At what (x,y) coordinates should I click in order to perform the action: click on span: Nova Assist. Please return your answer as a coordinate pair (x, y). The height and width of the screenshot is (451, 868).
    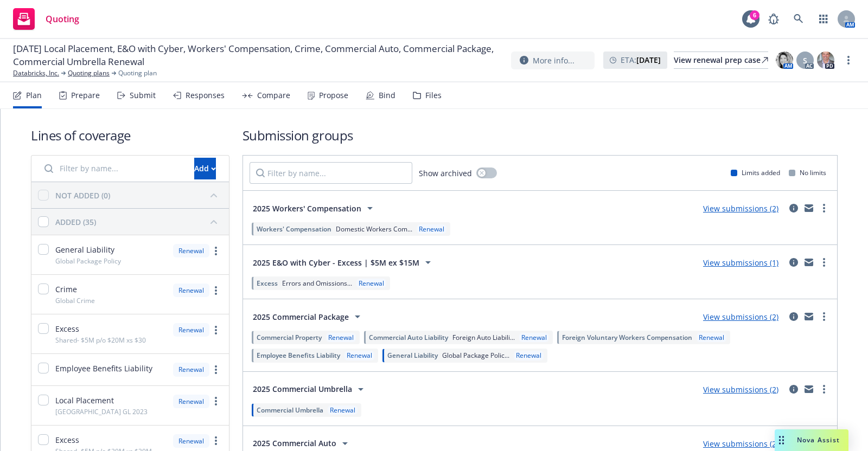
    Looking at the image, I should click on (818, 440).